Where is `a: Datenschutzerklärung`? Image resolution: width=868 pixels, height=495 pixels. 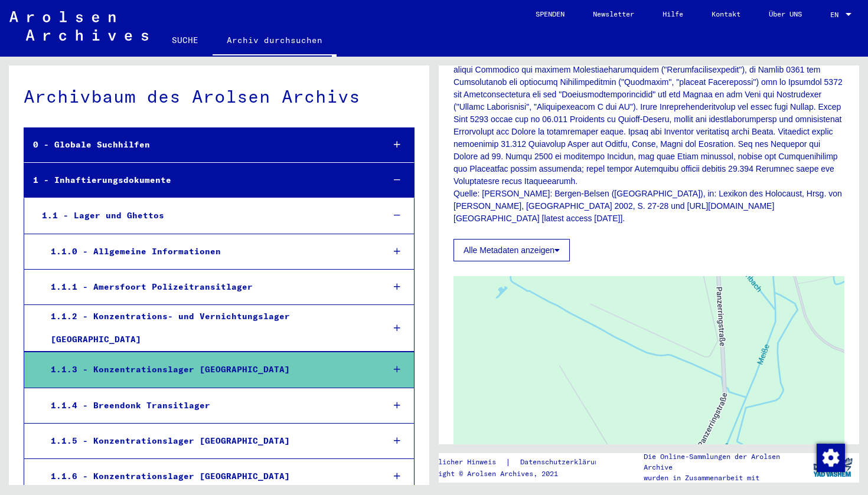
a: Datenschutzerklärung is located at coordinates (564, 462).